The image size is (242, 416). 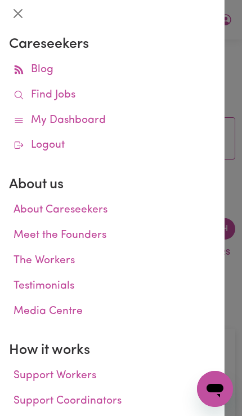 What do you see at coordinates (112, 210) in the screenshot?
I see `a: About Careseekers` at bounding box center [112, 210].